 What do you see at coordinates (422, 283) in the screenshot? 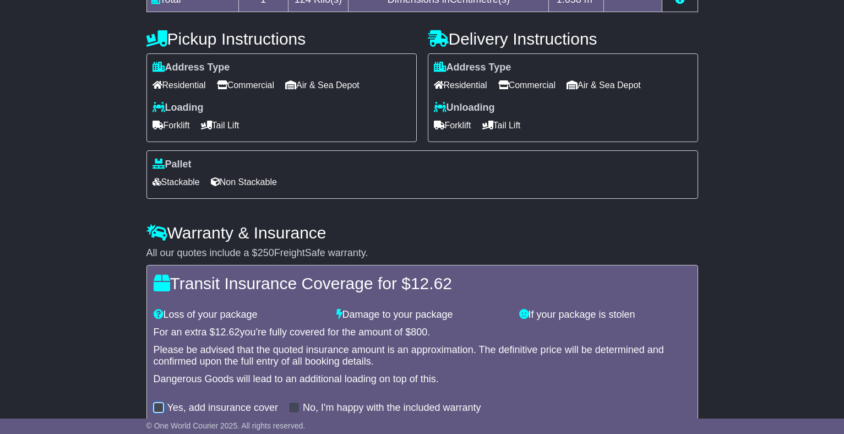
I see `h4: Transit Insurance Coverage for $` at bounding box center [422, 283].